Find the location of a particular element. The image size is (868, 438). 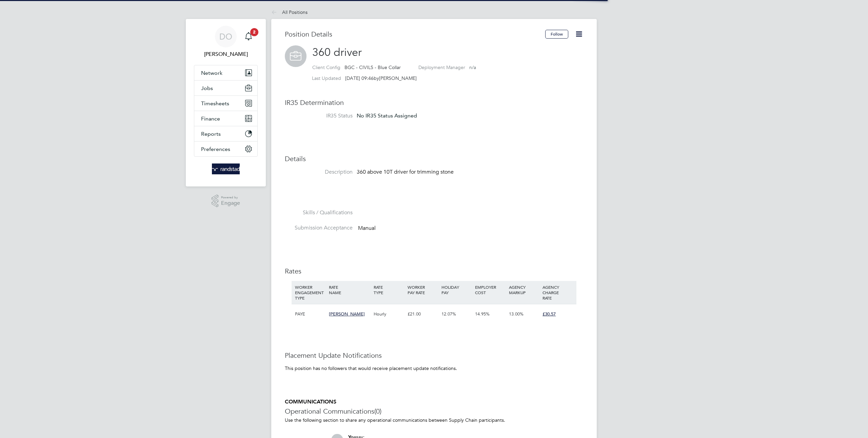

div: PAYE is located at coordinates (310, 314).